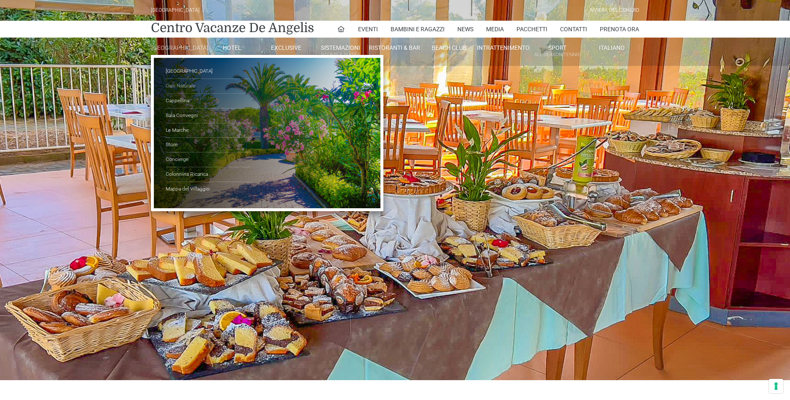  I want to click on a: Beach Club, so click(449, 48).